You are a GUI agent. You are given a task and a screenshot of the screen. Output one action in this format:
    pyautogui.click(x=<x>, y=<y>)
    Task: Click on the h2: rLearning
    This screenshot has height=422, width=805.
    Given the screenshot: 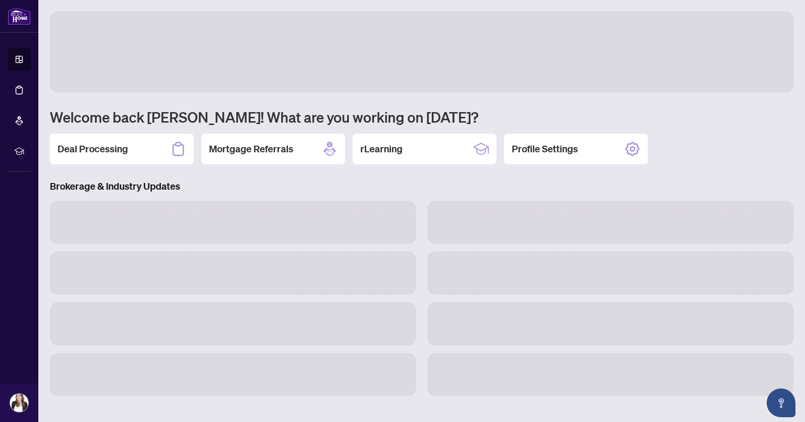 What is the action you would take?
    pyautogui.click(x=381, y=149)
    